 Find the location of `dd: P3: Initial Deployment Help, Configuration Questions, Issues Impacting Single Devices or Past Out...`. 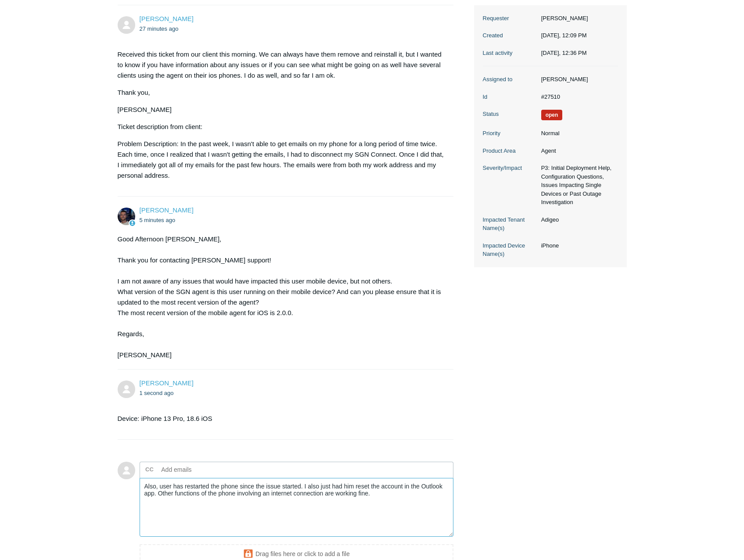

dd: P3: Initial Deployment Help, Configuration Questions, Issues Impacting Single Devices or Past Out... is located at coordinates (577, 185).